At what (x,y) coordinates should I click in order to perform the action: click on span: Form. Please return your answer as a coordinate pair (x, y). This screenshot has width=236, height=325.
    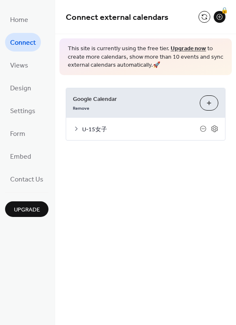
    Looking at the image, I should click on (18, 134).